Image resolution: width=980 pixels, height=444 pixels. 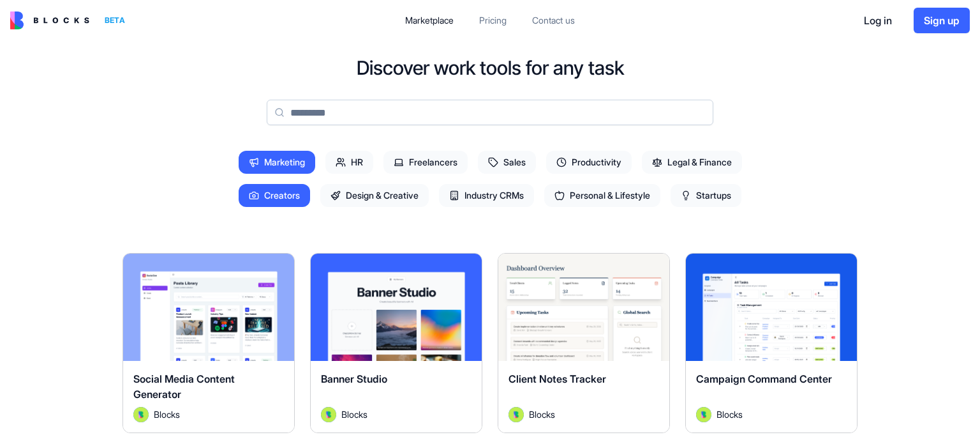 I want to click on div: BETA, so click(x=115, y=20).